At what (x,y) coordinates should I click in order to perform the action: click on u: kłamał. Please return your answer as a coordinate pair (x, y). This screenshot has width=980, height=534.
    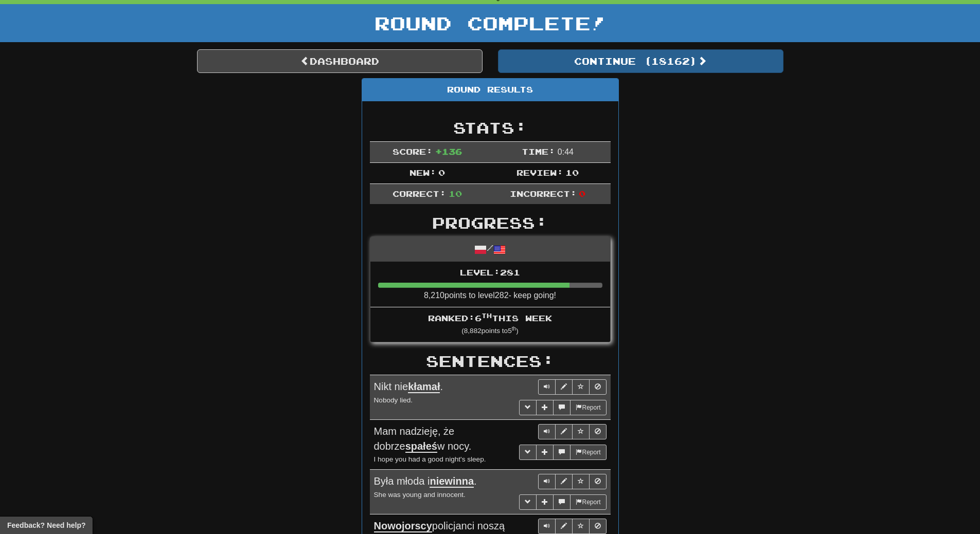
    Looking at the image, I should click on (424, 387).